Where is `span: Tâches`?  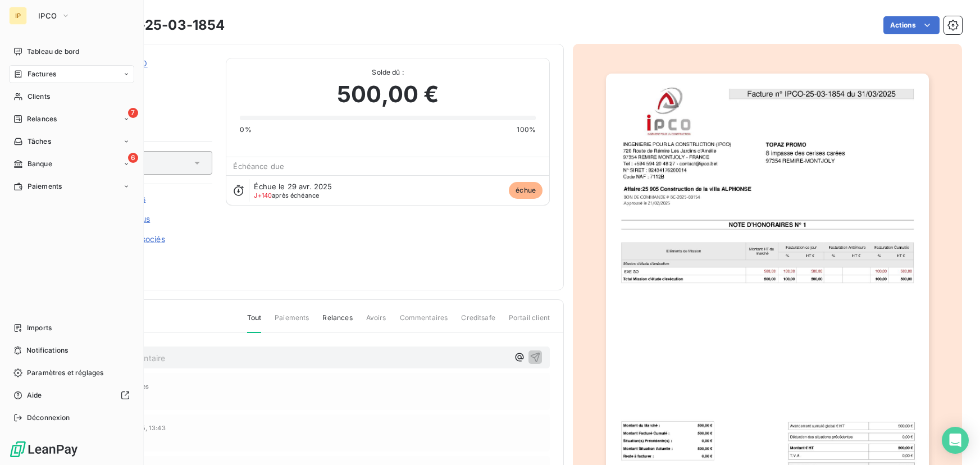 span: Tâches is located at coordinates (39, 142).